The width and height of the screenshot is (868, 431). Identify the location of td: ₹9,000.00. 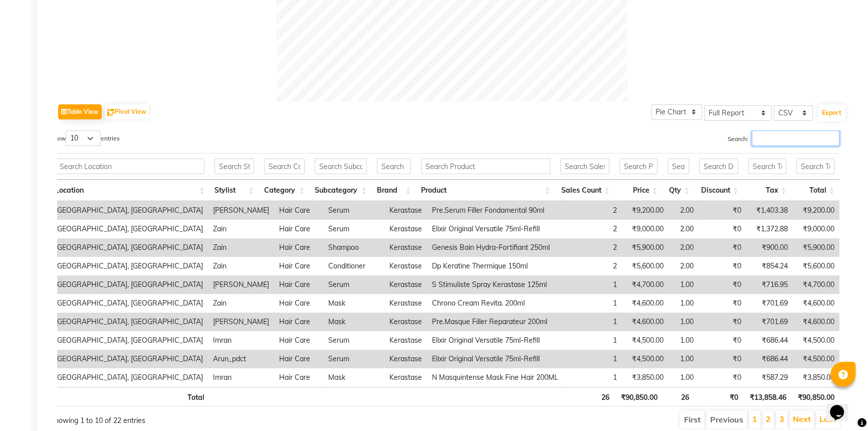
(816, 229).